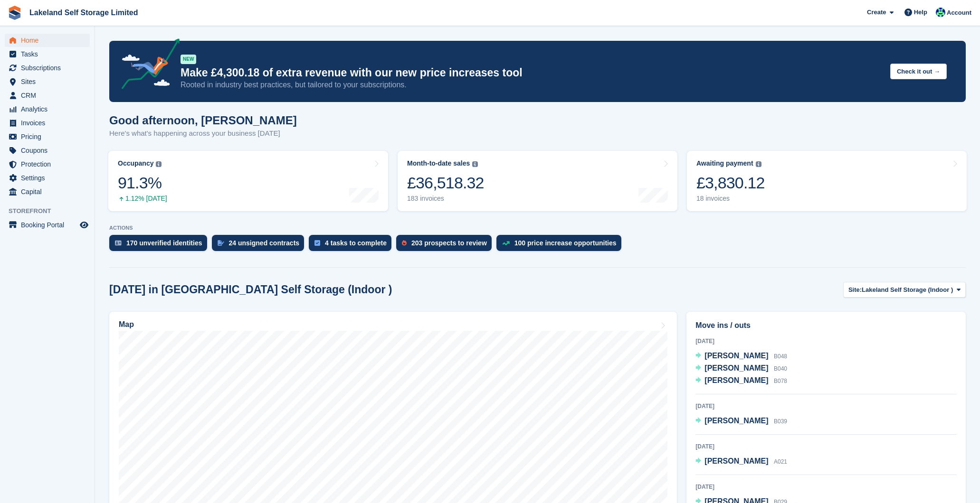 The height and width of the screenshot is (503, 980). I want to click on div: 24 unsigned contracts, so click(264, 243).